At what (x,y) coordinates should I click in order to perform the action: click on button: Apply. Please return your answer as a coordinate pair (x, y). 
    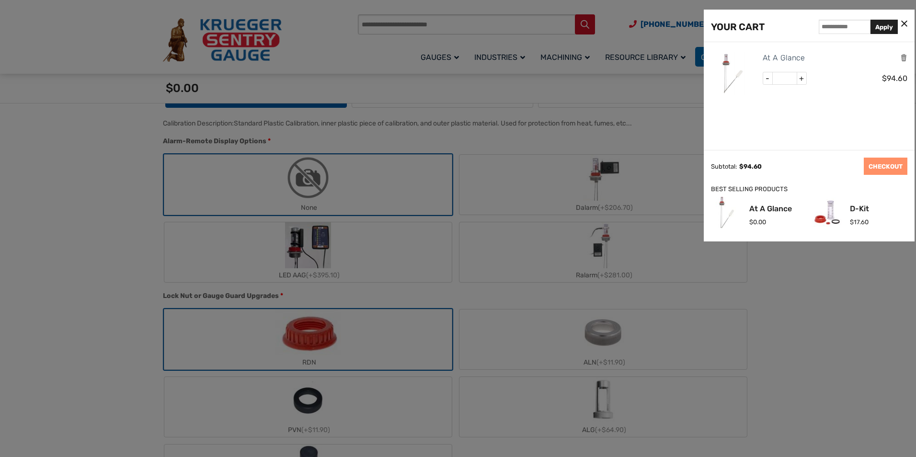
    Looking at the image, I should click on (884, 27).